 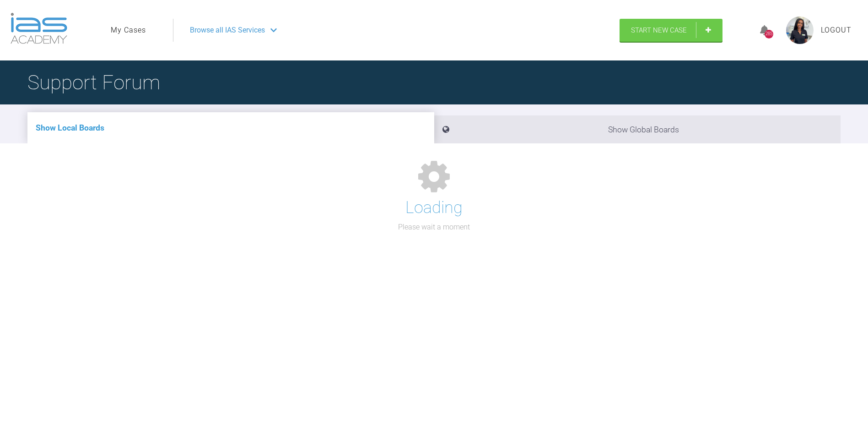 I want to click on span: Start New Case, so click(x=659, y=30).